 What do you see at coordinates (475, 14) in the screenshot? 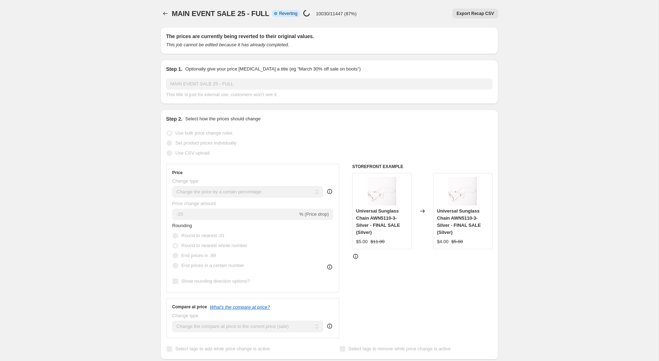
I see `button: Export Recap CSV` at bounding box center [475, 14].